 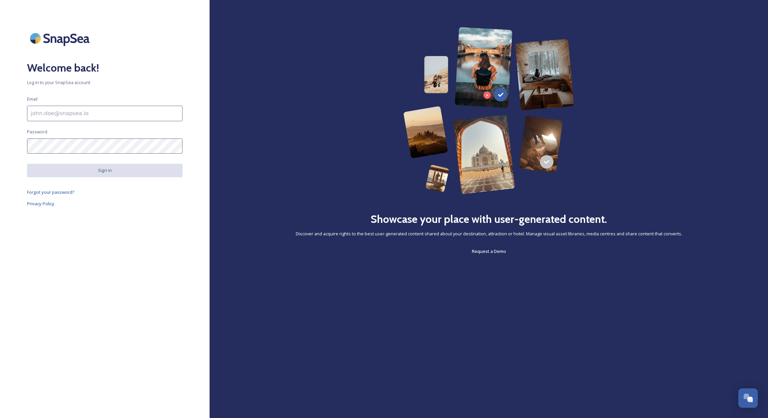 I want to click on button: Open Chat, so click(x=748, y=398).